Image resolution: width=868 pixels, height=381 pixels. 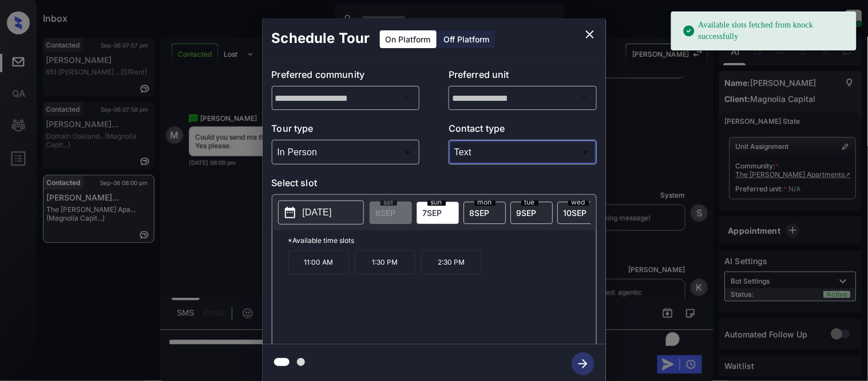 I want to click on p: Preferred unit, so click(x=523, y=77).